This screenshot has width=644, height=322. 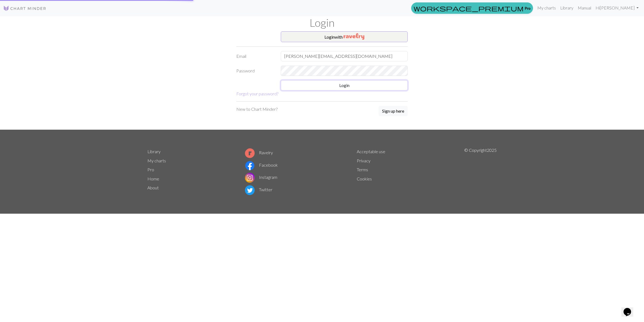 I want to click on button: Login, so click(x=344, y=85).